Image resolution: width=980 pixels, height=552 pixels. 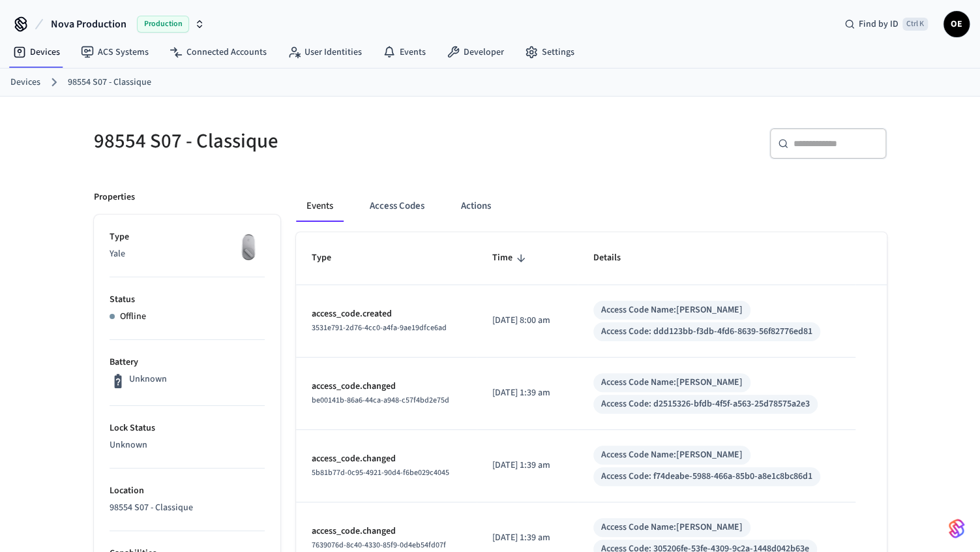 What do you see at coordinates (187, 299) in the screenshot?
I see `p: Status` at bounding box center [187, 299].